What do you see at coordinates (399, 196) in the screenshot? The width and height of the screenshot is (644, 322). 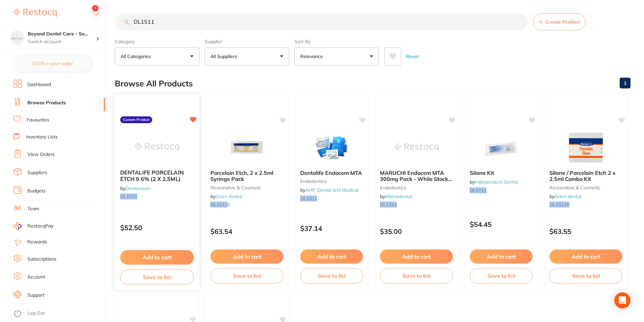 I see `a: Matrixdental` at bounding box center [399, 196].